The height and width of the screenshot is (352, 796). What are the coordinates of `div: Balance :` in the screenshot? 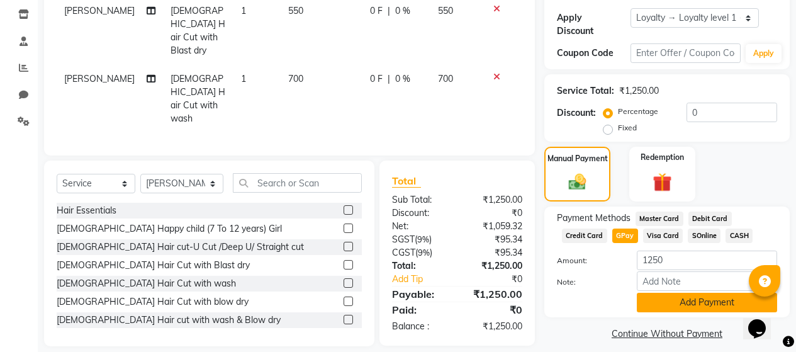 It's located at (420, 326).